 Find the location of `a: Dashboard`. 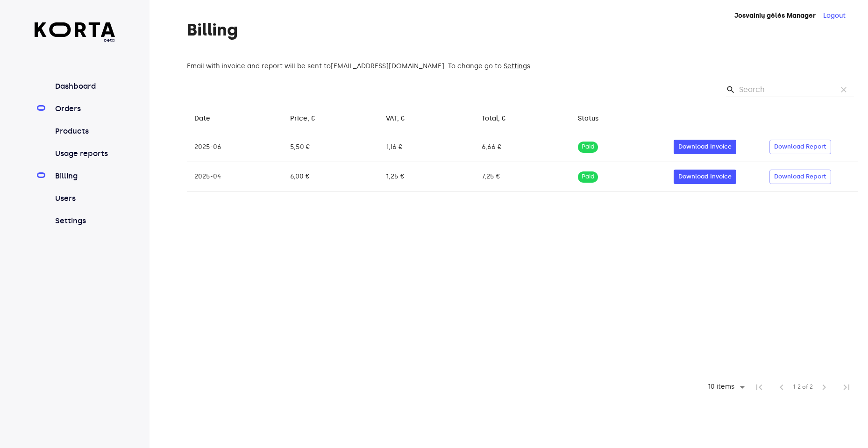

a: Dashboard is located at coordinates (84, 86).